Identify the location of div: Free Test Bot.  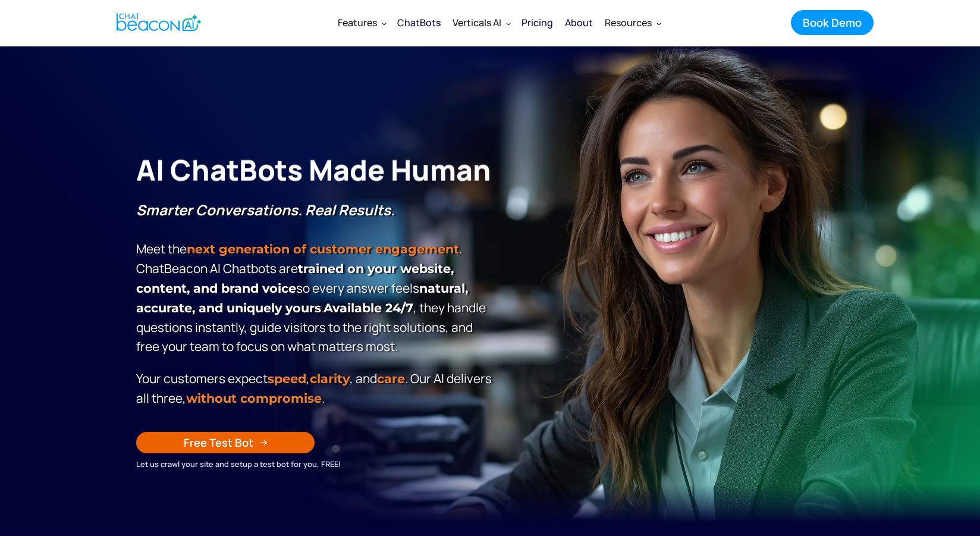
(218, 443).